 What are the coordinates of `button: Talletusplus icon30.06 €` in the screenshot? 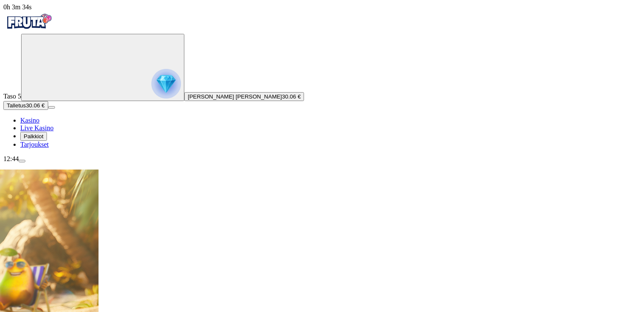 It's located at (26, 106).